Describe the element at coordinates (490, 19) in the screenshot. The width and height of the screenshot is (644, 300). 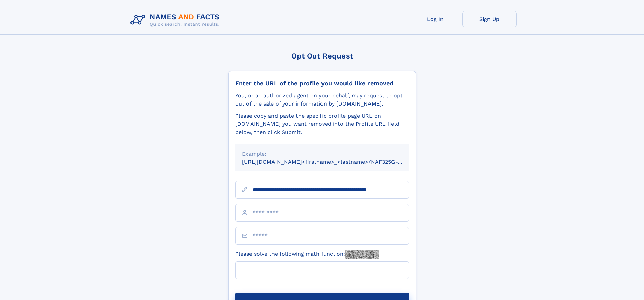
I see `a: Sign Up` at that location.